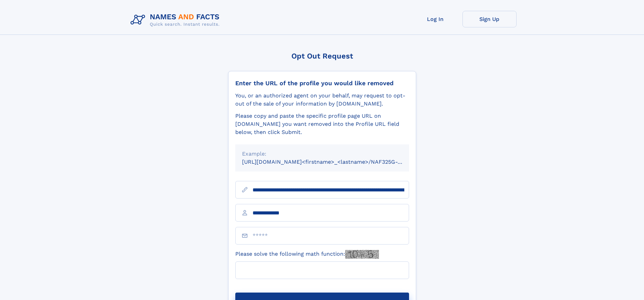  I want to click on a: Sign Up, so click(489, 19).